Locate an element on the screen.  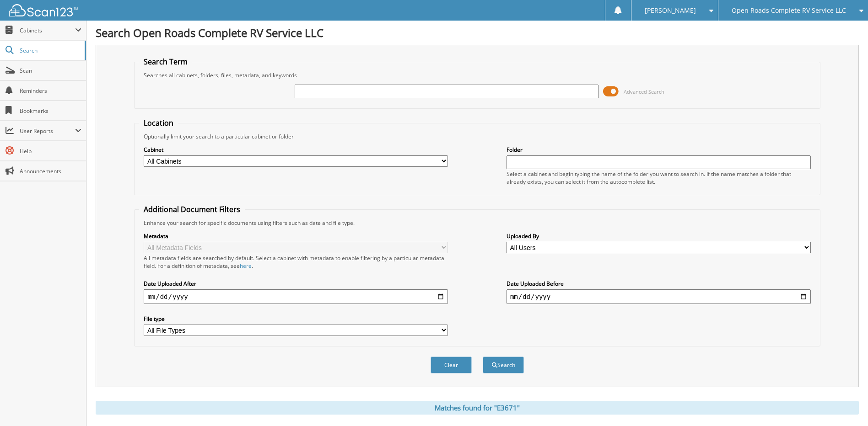
label: Cabinet is located at coordinates (296, 149).